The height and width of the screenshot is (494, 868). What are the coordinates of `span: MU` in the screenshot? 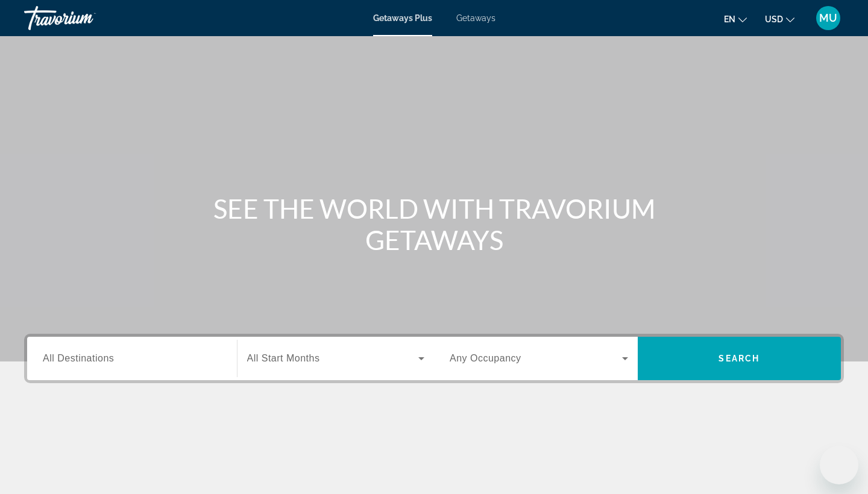 It's located at (828, 18).